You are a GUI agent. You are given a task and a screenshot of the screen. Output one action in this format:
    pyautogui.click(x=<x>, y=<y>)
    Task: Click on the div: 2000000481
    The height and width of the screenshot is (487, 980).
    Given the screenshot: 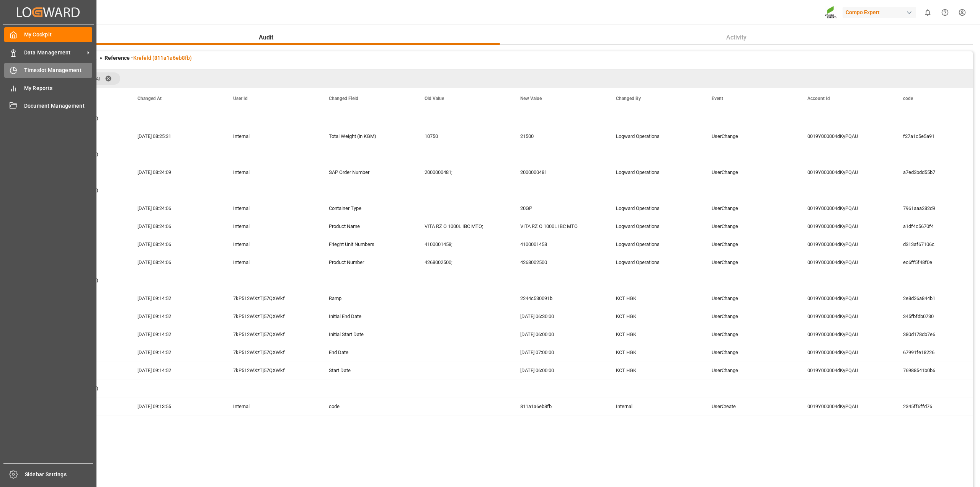 What is the action you would take?
    pyautogui.click(x=559, y=172)
    